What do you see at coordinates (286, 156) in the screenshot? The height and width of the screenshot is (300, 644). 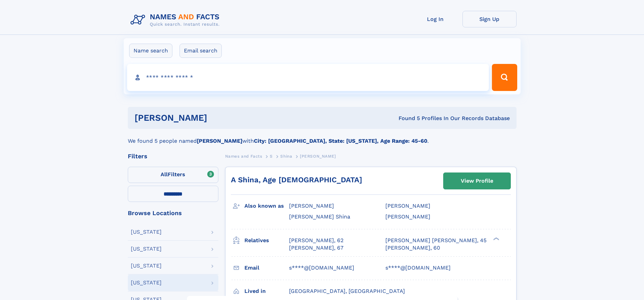 I see `a: Shina` at bounding box center [286, 156].